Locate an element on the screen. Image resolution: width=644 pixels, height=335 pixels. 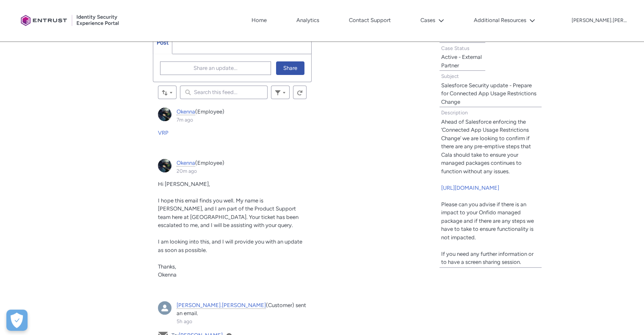
a: Home is located at coordinates (259, 20).